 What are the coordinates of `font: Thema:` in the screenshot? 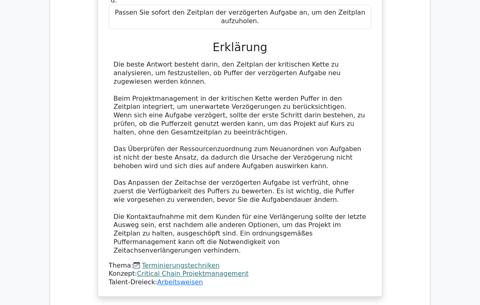 It's located at (164, 265).